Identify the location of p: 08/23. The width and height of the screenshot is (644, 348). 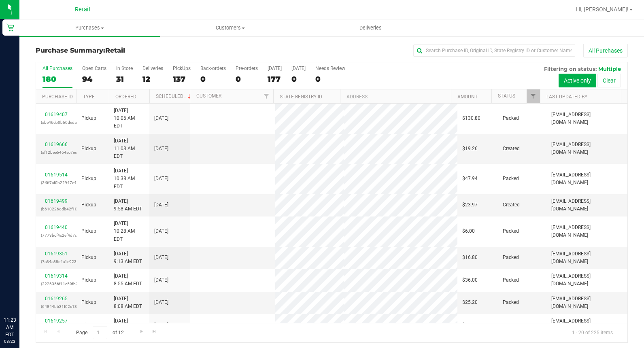
(10, 342).